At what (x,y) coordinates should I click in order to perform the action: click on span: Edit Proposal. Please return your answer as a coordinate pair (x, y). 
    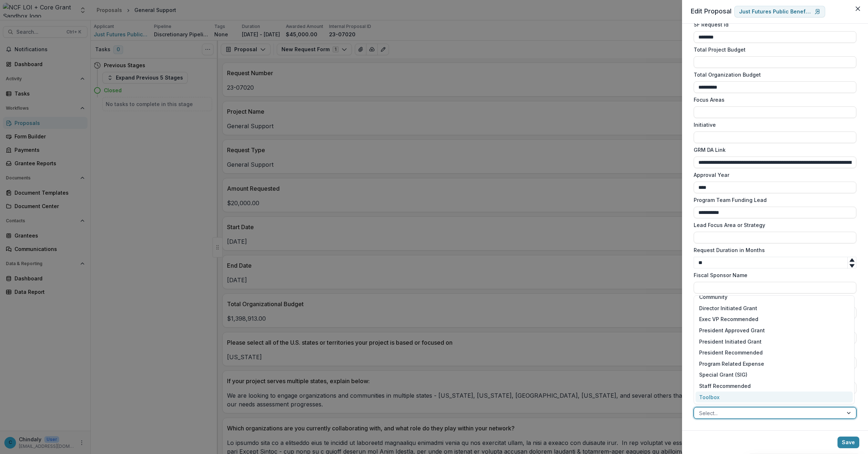
    Looking at the image, I should click on (711, 11).